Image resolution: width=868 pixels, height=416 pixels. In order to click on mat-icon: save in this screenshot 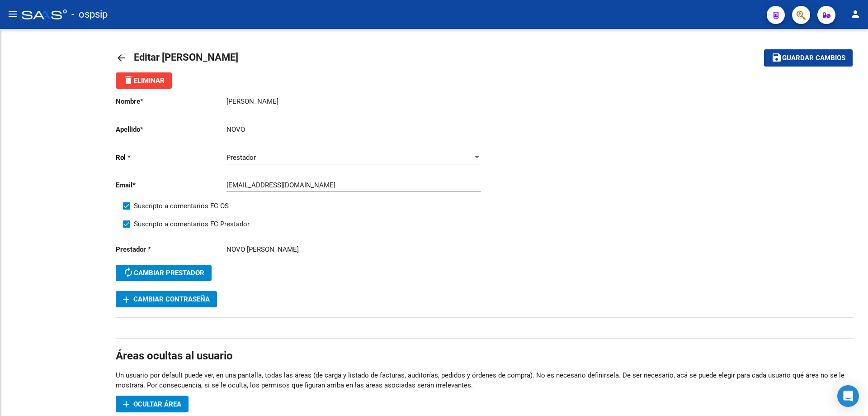, I will do `click(777, 58)`.